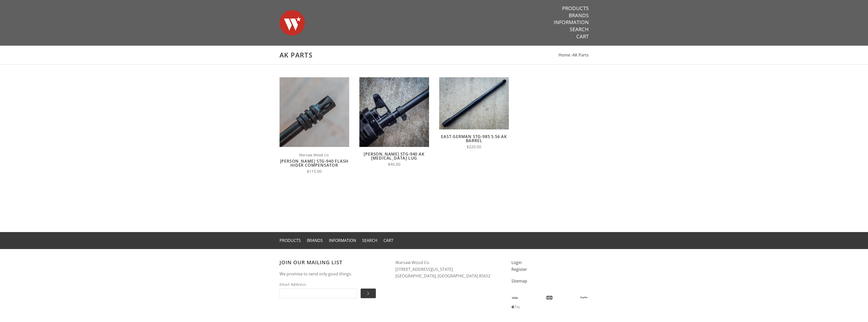 The height and width of the screenshot is (322, 868). What do you see at coordinates (318, 284) in the screenshot?
I see `span: Email Address` at bounding box center [318, 284].